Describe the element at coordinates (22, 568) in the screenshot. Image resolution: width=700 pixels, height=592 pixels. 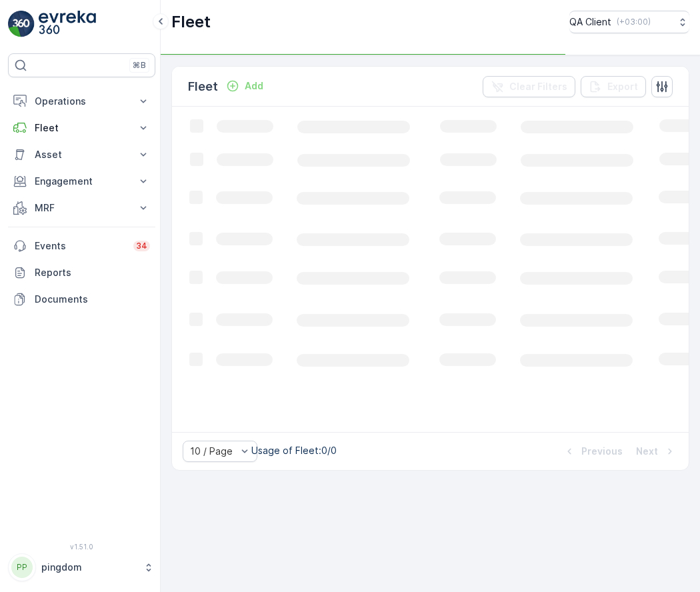
I see `div: PP` at that location.